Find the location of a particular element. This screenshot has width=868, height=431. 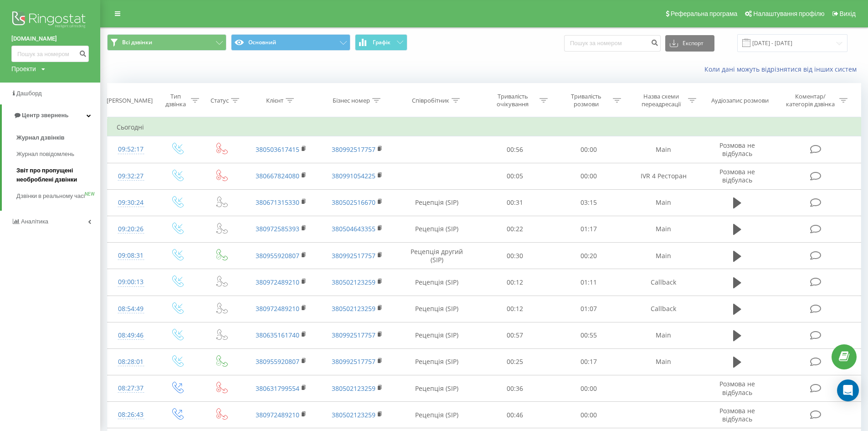

td: 03:15 is located at coordinates (588, 202).